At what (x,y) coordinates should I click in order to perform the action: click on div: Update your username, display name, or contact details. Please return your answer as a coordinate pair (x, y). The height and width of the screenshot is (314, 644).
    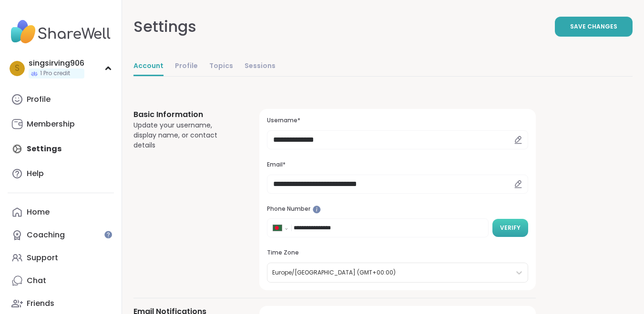
    Looking at the image, I should click on (185, 135).